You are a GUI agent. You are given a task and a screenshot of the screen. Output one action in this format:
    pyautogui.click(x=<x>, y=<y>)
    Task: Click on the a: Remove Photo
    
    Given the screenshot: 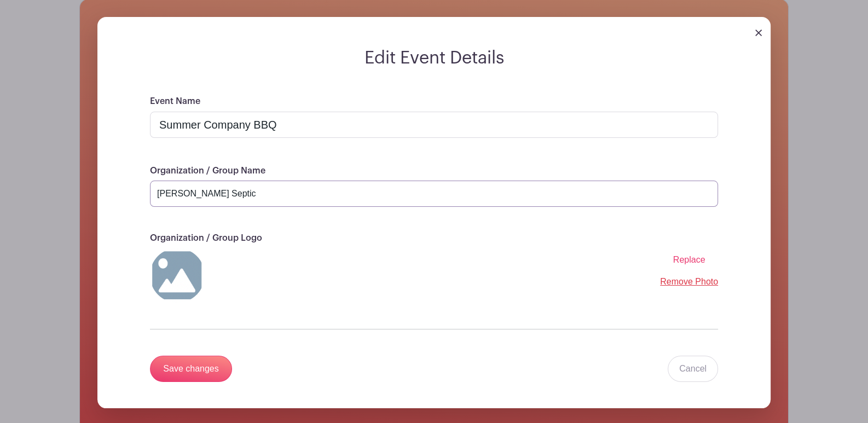 What is the action you would take?
    pyautogui.click(x=689, y=282)
    